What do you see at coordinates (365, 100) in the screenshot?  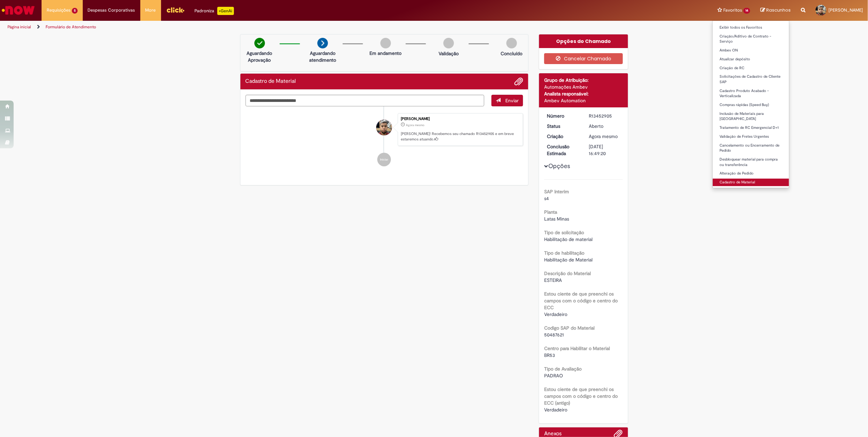 I see `textarea: Digite sua mensagem aqui...` at bounding box center [365, 100].